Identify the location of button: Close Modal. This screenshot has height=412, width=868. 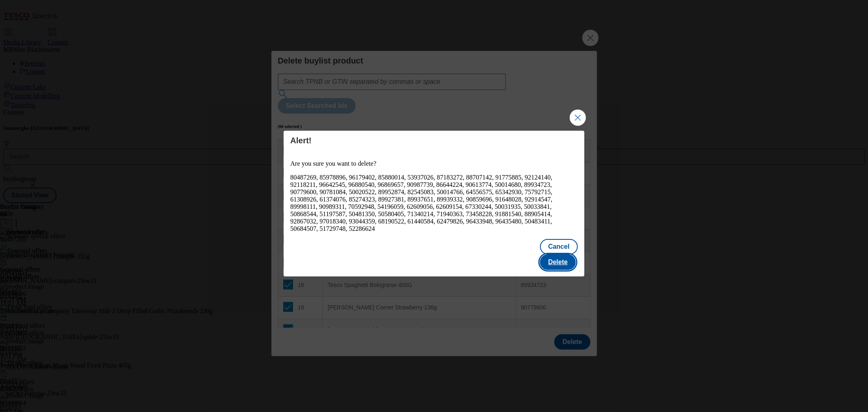
(578, 118).